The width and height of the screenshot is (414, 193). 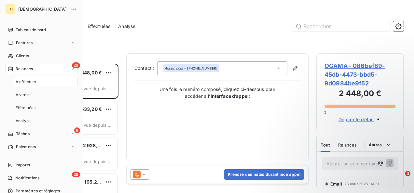 I want to click on span: 2 533,20 €, so click(x=89, y=109).